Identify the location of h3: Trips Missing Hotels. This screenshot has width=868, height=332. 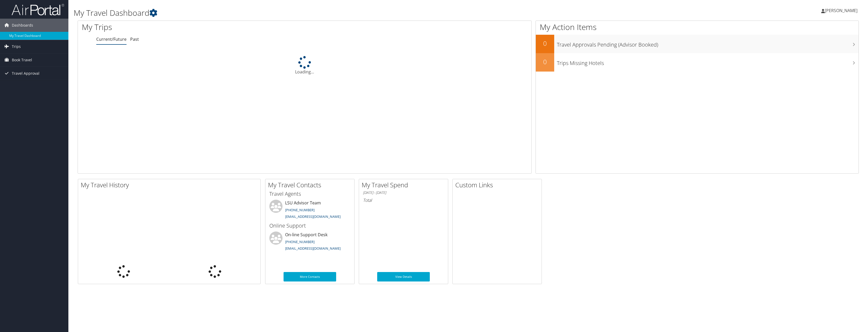
(708, 62).